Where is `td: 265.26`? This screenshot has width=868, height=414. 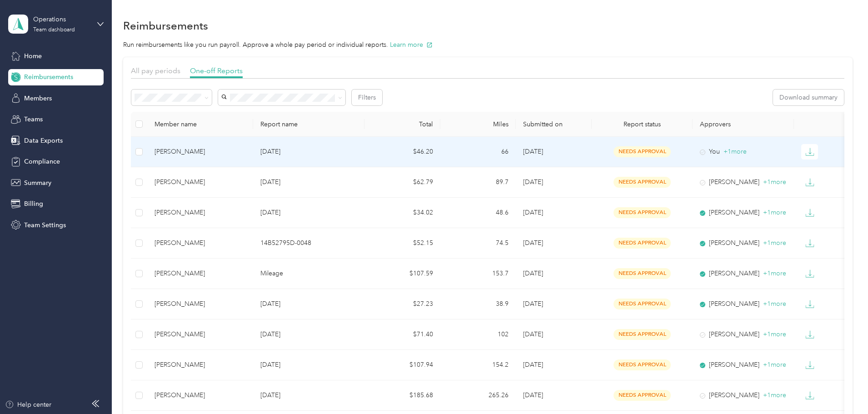
td: 265.26 is located at coordinates (478, 396).